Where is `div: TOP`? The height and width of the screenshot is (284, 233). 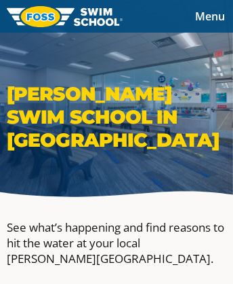 div: TOP is located at coordinates (34, 250).